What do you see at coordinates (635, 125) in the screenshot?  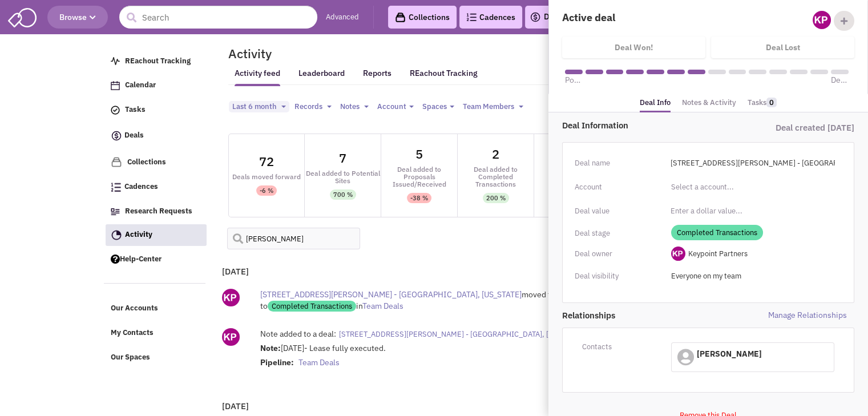 I see `div: Deal Information` at bounding box center [635, 125].